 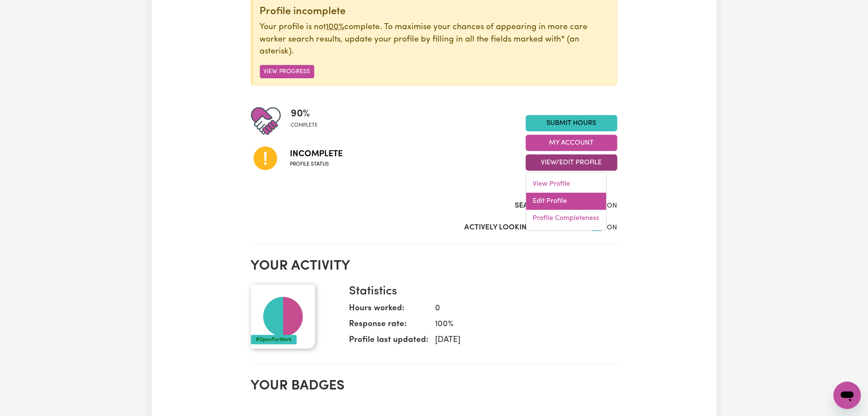 I want to click on u: 100%, so click(x=335, y=27).